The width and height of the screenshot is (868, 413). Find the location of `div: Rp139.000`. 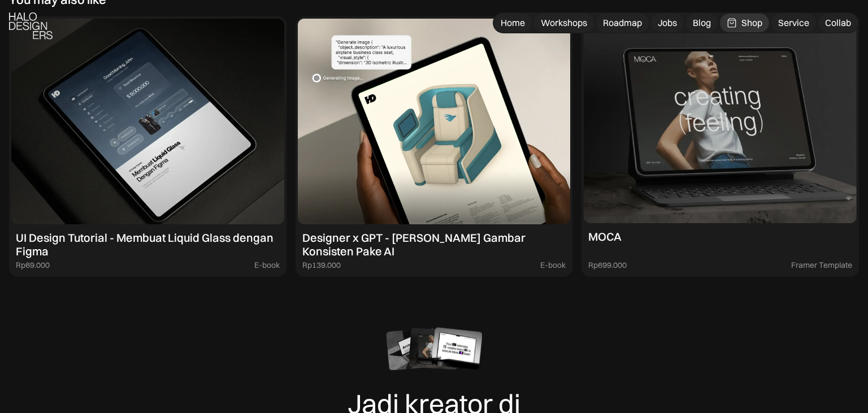

div: Rp139.000 is located at coordinates (321, 265).